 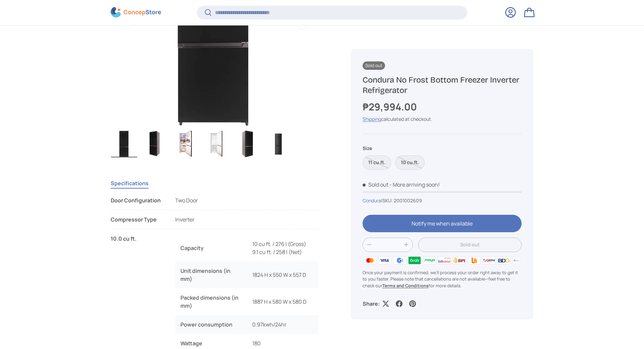 What do you see at coordinates (408, 201) in the screenshot?
I see `span: 2001002609` at bounding box center [408, 201].